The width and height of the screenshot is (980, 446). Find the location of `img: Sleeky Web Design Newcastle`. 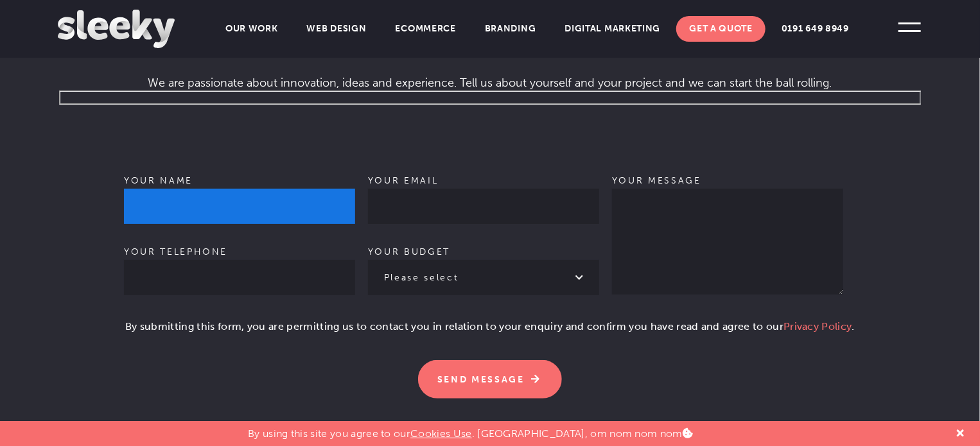

img: Sleeky Web Design Newcastle is located at coordinates (116, 29).